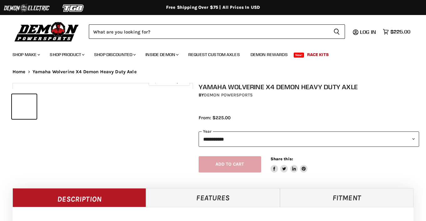 This screenshot has height=221, width=426. What do you see at coordinates (161, 54) in the screenshot?
I see `a: Inside Demon` at bounding box center [161, 54].